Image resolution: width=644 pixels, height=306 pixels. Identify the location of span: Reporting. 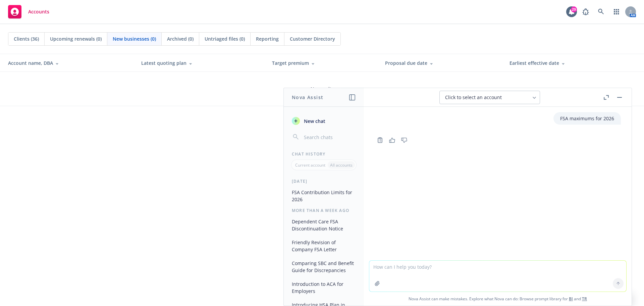
(267, 39).